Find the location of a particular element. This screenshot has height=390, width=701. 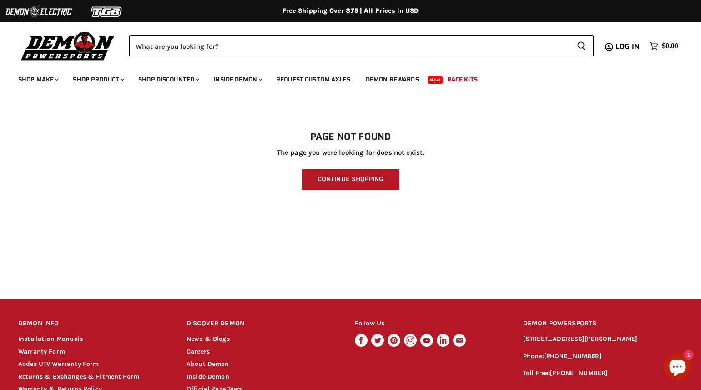

p: Phone: is located at coordinates (603, 356).